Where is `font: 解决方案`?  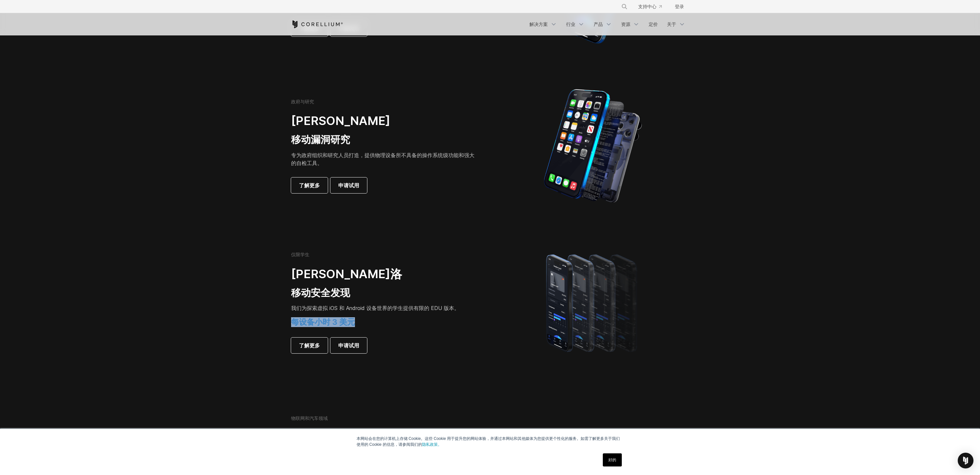
font: 解决方案 is located at coordinates (539, 24).